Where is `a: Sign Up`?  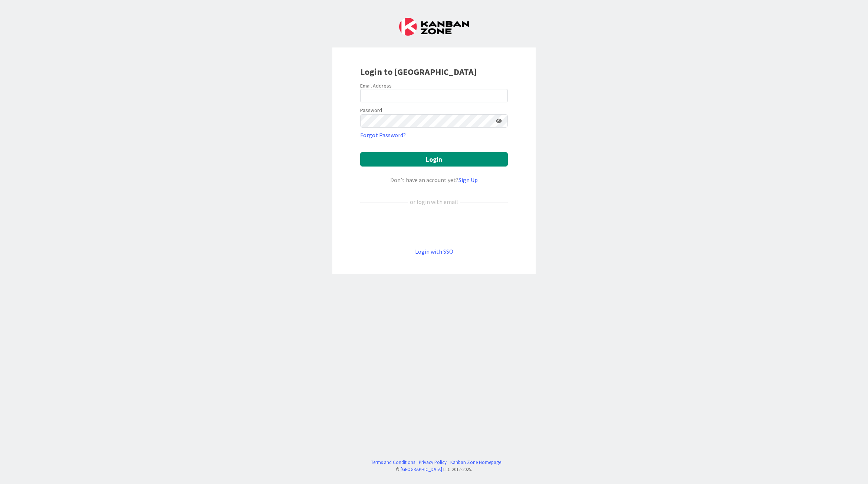 a: Sign Up is located at coordinates (468, 180).